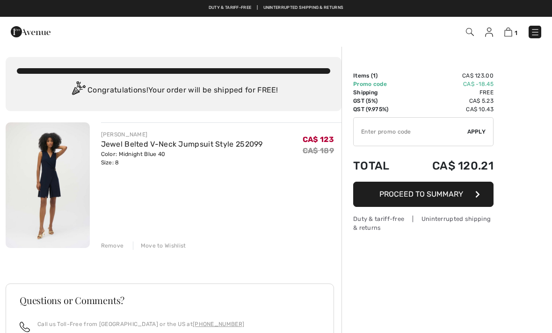 This screenshot has height=333, width=552. Describe the element at coordinates (182, 144) in the screenshot. I see `a: Jewel Belted V-Neck Jumpsuit Style 252099` at that location.